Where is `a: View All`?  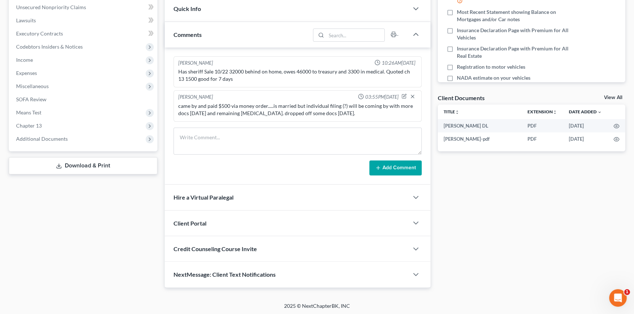 a: View All is located at coordinates (613, 98).